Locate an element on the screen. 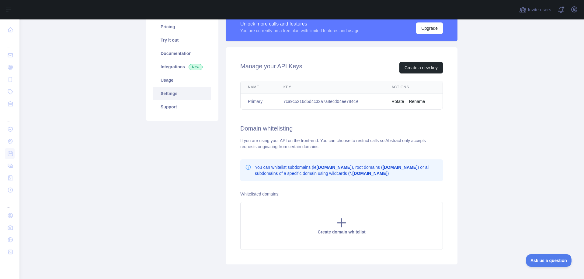 This screenshot has height=279, width=584. button: Rotate is located at coordinates (397, 102).